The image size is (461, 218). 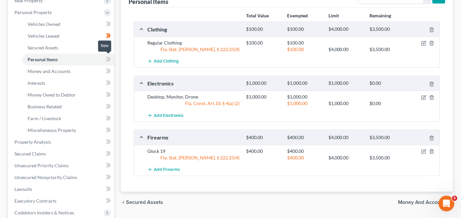 What do you see at coordinates (41, 166) in the screenshot?
I see `span: Unsecured Priority Claims` at bounding box center [41, 166].